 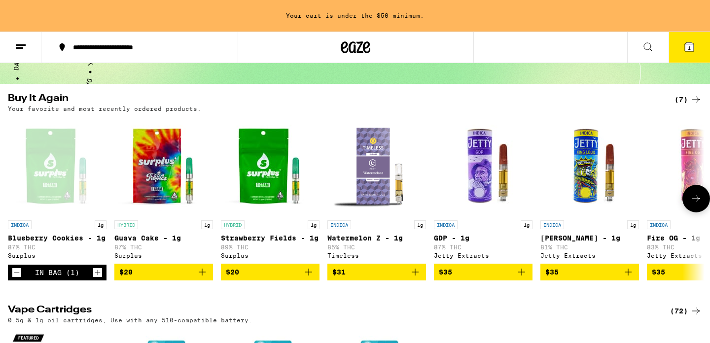 What do you see at coordinates (164, 190) in the screenshot?
I see `a: Open page for Guava Cake - 1g from Surplus` at bounding box center [164, 190].